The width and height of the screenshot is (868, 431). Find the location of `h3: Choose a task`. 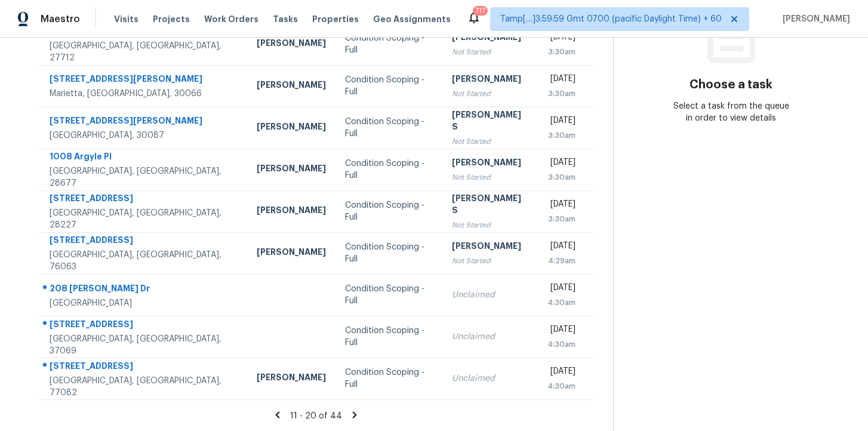

h3: Choose a task is located at coordinates (731, 85).